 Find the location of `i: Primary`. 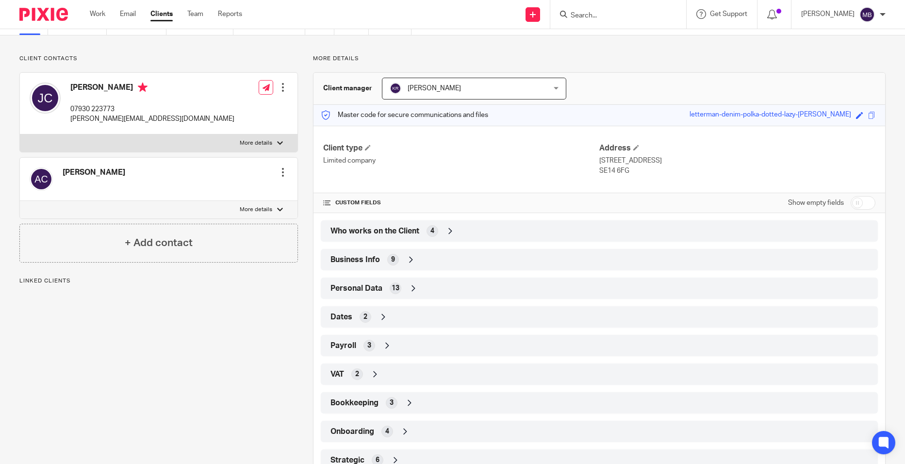

i: Primary is located at coordinates (143, 87).